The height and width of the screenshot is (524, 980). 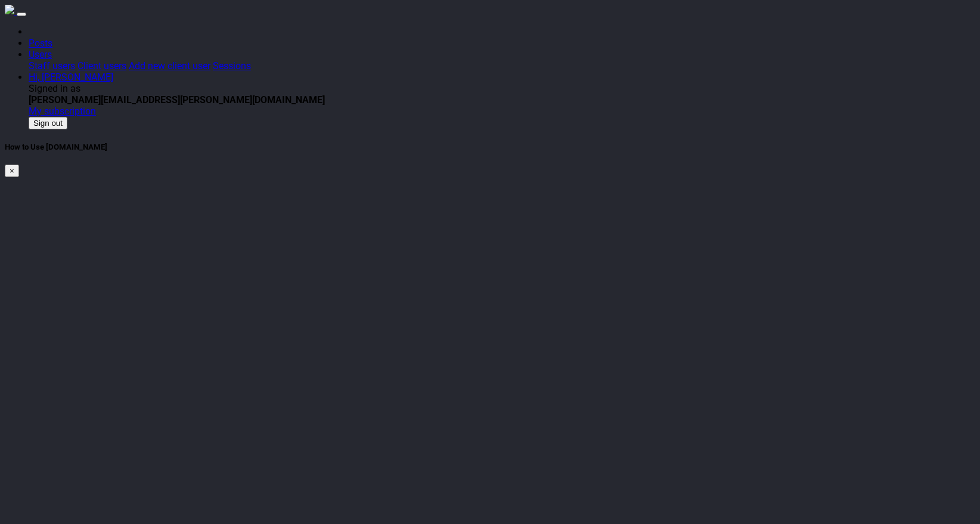 I want to click on a: Add new client user, so click(x=169, y=66).